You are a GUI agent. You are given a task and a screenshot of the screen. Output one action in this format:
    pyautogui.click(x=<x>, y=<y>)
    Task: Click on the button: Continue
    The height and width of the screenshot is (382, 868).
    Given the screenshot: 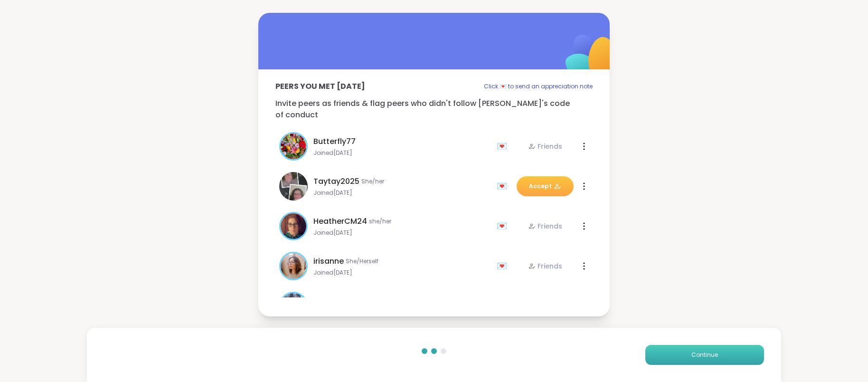 What is the action you would take?
    pyautogui.click(x=704, y=355)
    